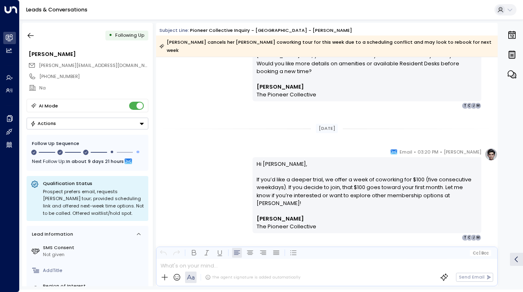  Describe the element at coordinates (130, 35) in the screenshot. I see `span: Following Up` at that location.